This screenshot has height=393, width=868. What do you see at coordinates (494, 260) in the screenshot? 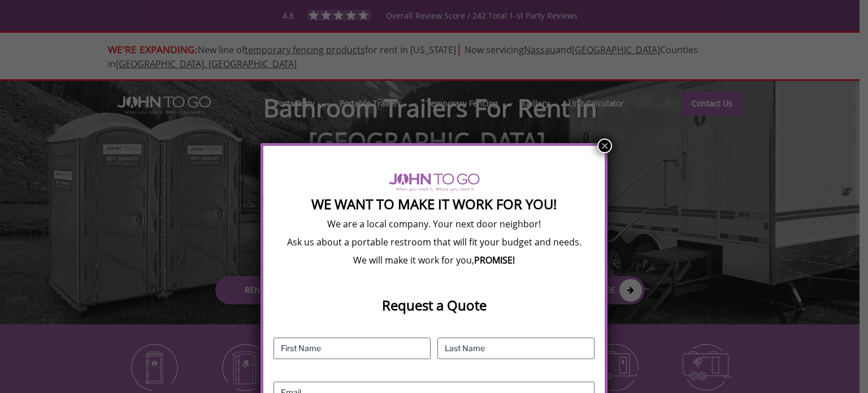
I see `b: PROMISE!` at bounding box center [494, 260].